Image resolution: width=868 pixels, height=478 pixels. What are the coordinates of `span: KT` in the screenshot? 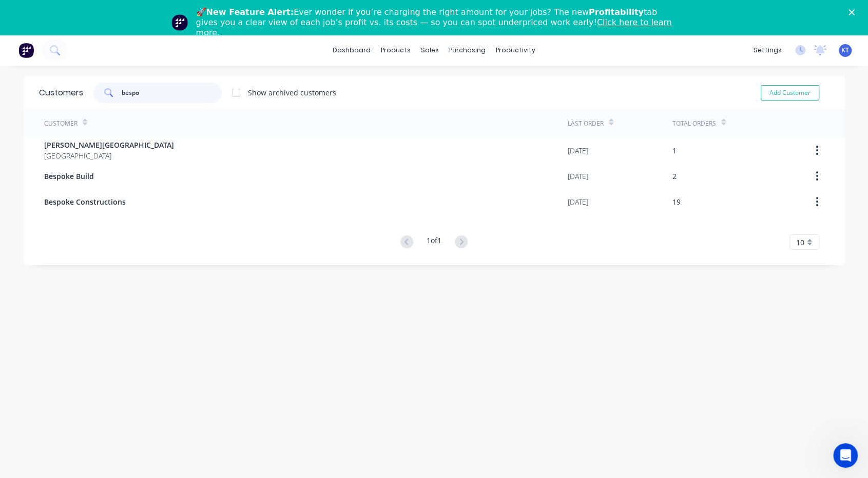 It's located at (845, 50).